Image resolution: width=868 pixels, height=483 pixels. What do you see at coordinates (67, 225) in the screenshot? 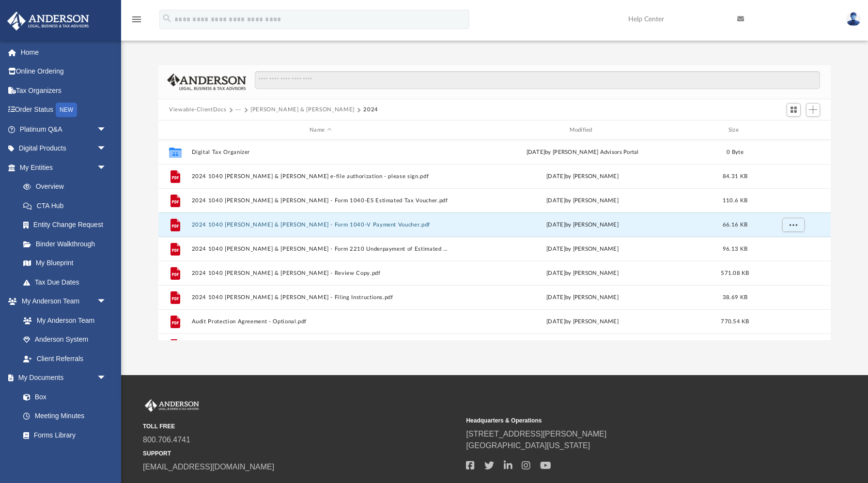
I see `a: Entity Change Request` at bounding box center [67, 225].